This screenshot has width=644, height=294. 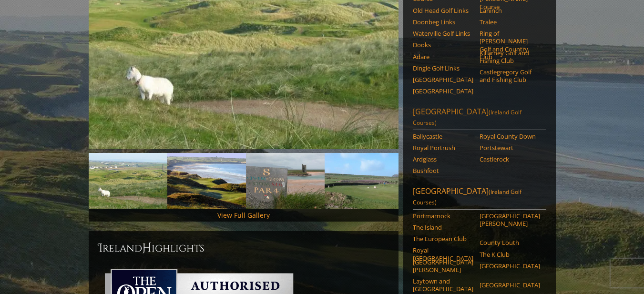 What do you see at coordinates (510, 11) in the screenshot?
I see `a: Lahinch` at bounding box center [510, 11].